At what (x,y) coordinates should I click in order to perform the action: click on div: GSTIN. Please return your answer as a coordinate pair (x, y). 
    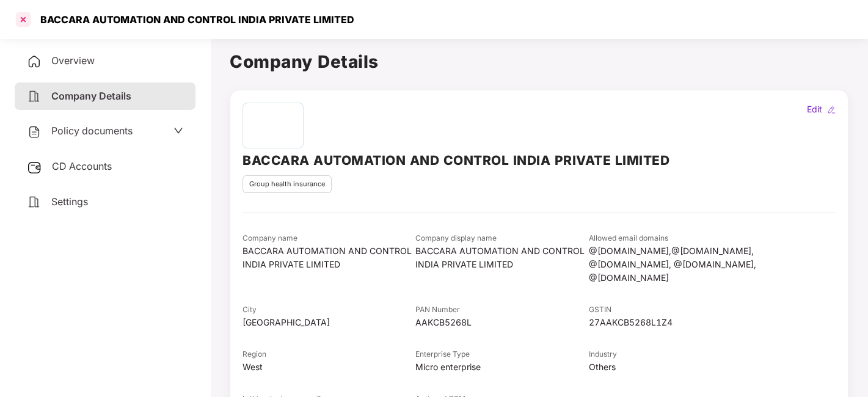
    Looking at the image, I should click on (674, 310).